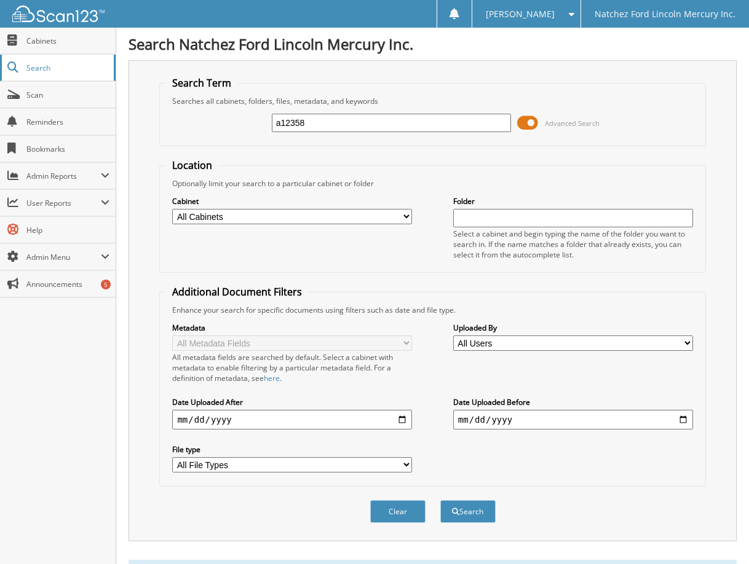 This screenshot has width=749, height=564. I want to click on span: Admin Menu, so click(63, 257).